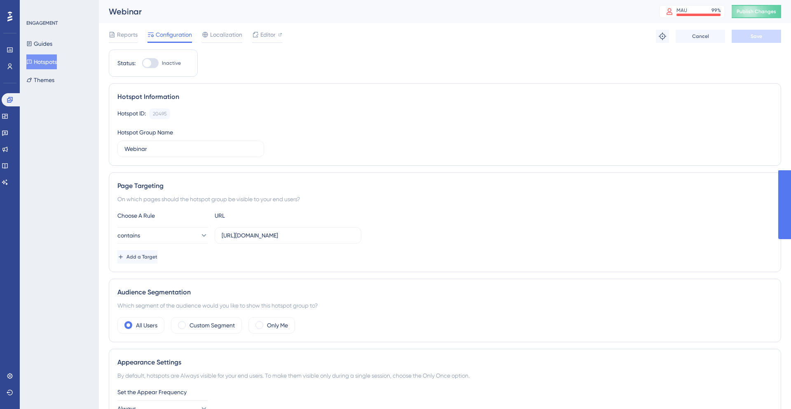 The image size is (791, 409). What do you see at coordinates (716, 10) in the screenshot?
I see `div: 99 %` at bounding box center [716, 10].